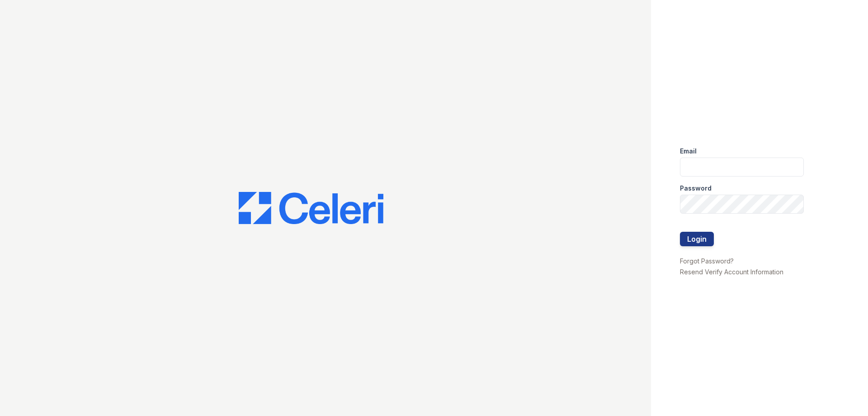  What do you see at coordinates (688, 151) in the screenshot?
I see `label: Email` at bounding box center [688, 151].